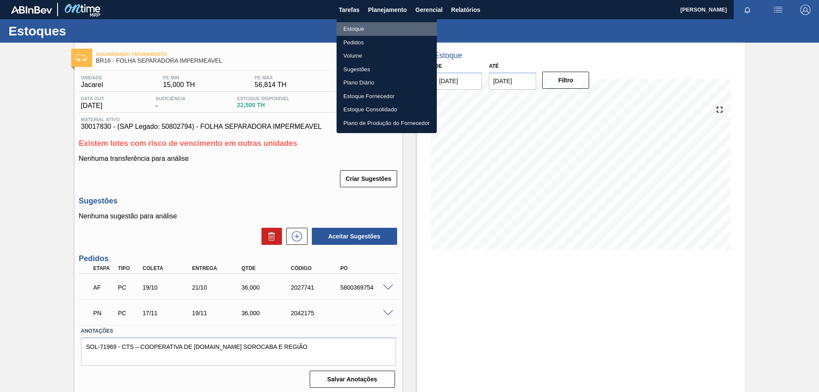 The width and height of the screenshot is (819, 392). I want to click on a: Estoque Fornecedor, so click(386, 96).